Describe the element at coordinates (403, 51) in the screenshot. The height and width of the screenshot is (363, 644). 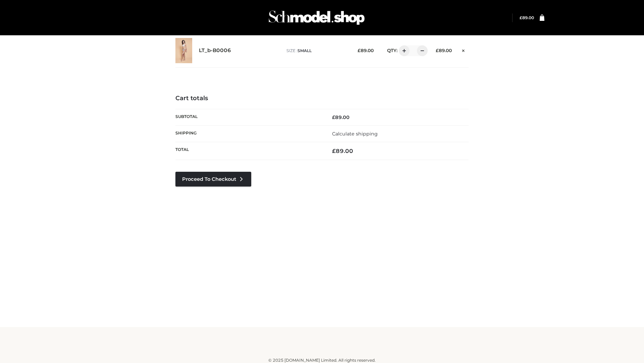
I see `div: QTY:` at that location.